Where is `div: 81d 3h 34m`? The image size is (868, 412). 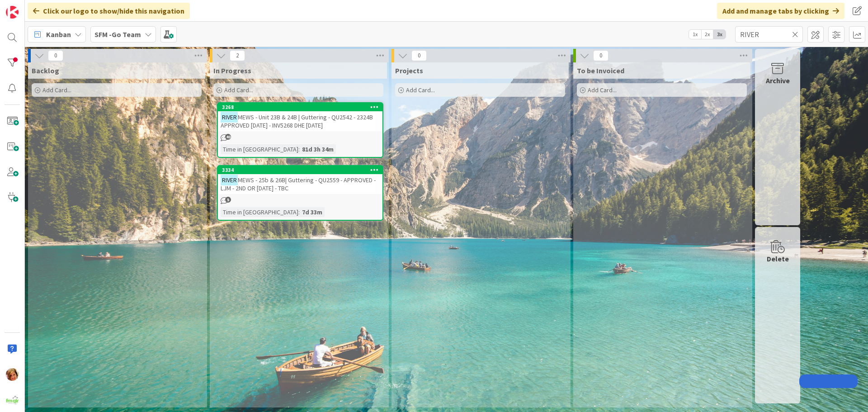 div: 81d 3h 34m is located at coordinates (317, 149).